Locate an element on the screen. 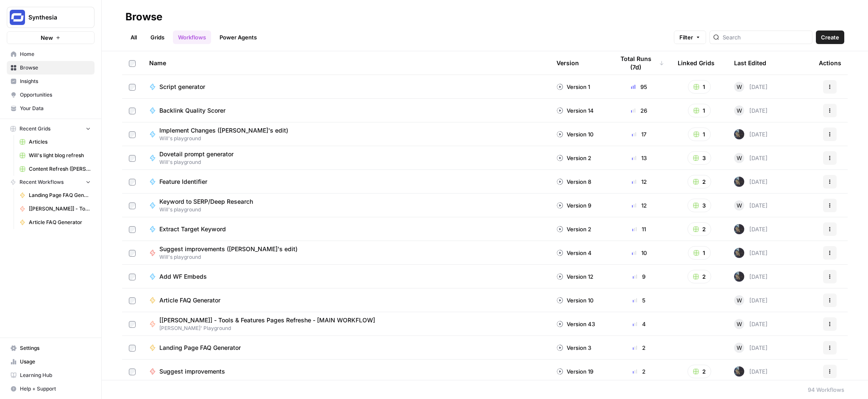  span: Home is located at coordinates (55, 54).